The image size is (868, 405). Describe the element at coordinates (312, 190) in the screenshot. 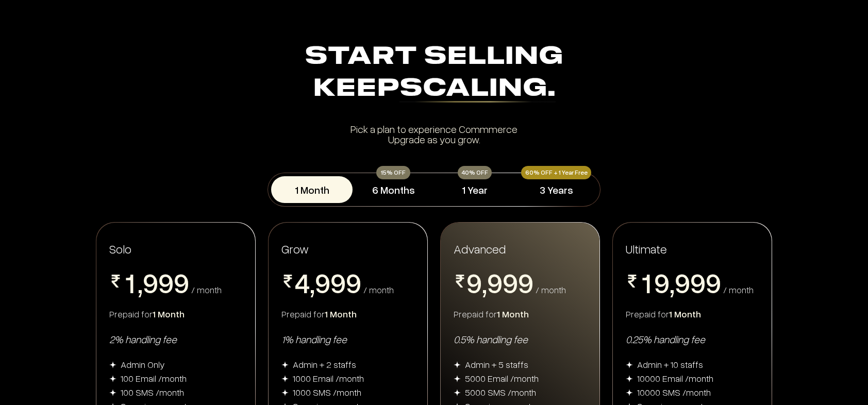

I see `button: 1 Month` at that location.